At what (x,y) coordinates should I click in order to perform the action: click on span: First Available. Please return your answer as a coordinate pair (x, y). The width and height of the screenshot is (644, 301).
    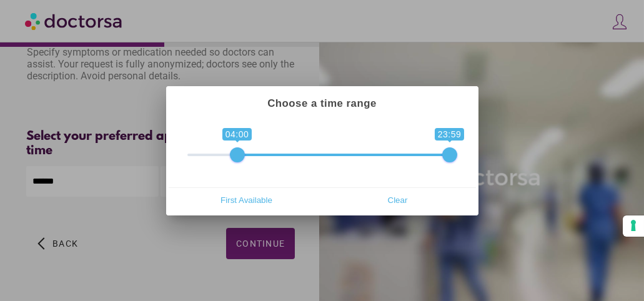
    Looking at the image, I should click on (247, 201).